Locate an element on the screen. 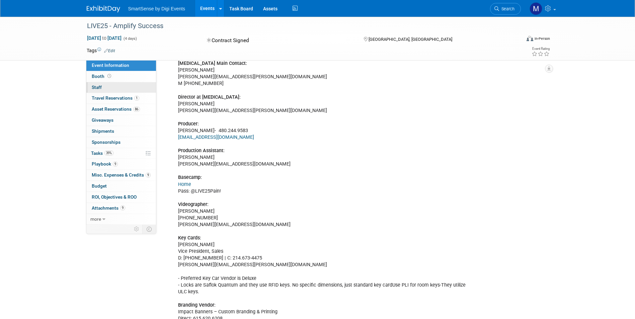  a: Event Information is located at coordinates (121, 66).